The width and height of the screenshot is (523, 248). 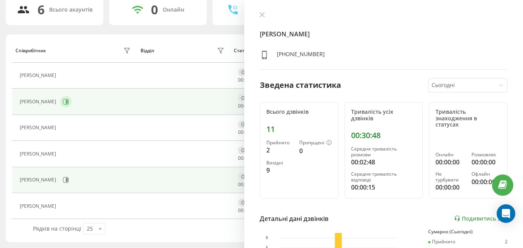 What do you see at coordinates (384, 177) in the screenshot?
I see `div: Середня тривалість відповіді` at bounding box center [384, 177].